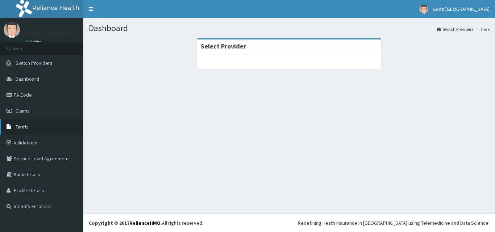 The height and width of the screenshot is (232, 495). I want to click on strong: Copyright © 2017 ., so click(125, 223).